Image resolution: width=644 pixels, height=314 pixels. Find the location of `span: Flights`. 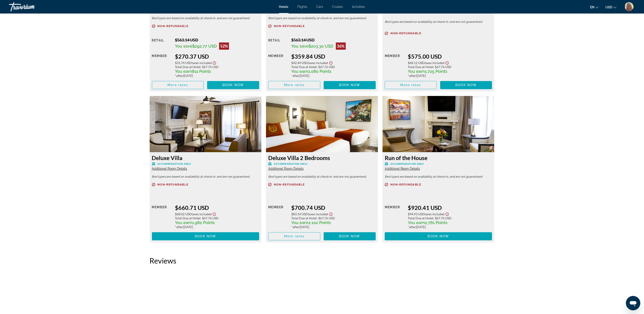

span: Flights is located at coordinates (302, 7).